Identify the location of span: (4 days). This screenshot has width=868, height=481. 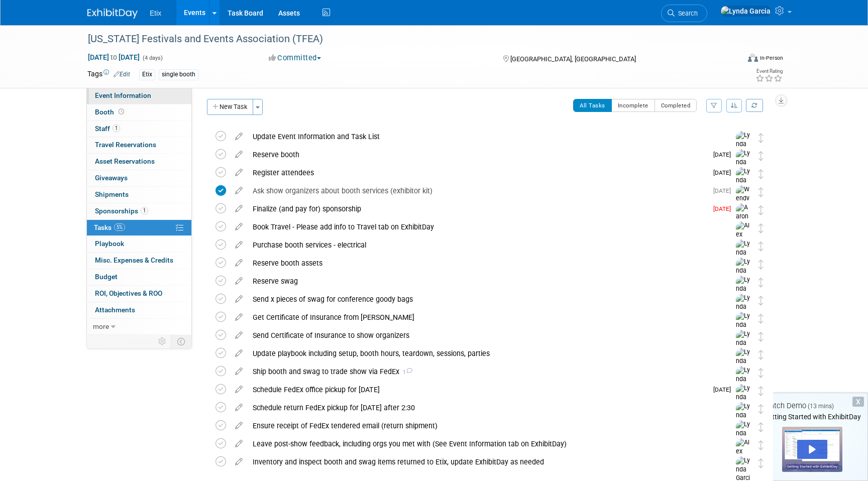
(152, 58).